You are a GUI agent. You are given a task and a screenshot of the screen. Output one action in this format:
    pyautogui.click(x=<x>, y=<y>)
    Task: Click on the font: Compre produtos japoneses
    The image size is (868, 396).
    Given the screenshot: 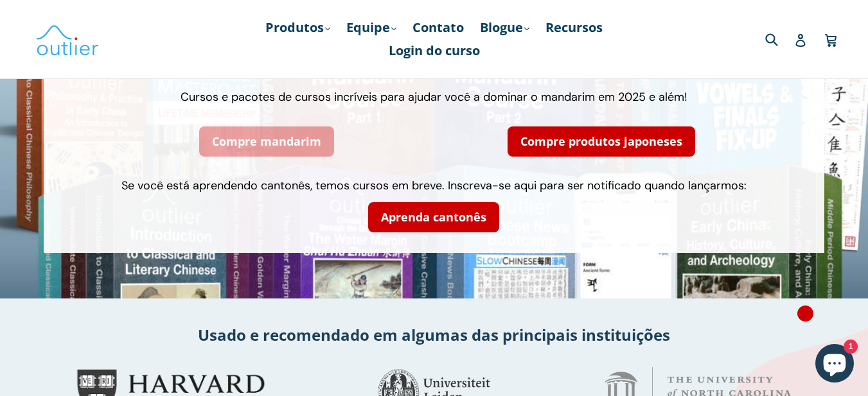 What is the action you would take?
    pyautogui.click(x=601, y=141)
    